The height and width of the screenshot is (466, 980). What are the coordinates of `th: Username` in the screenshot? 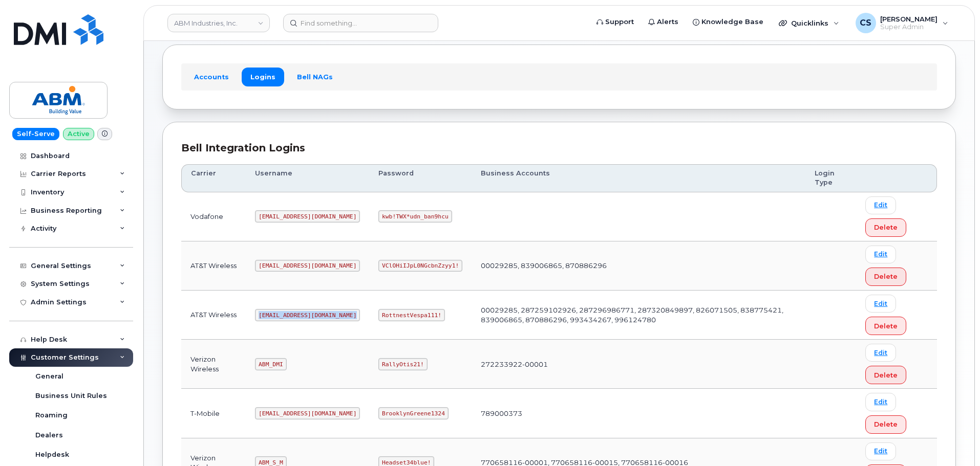 It's located at (307, 178).